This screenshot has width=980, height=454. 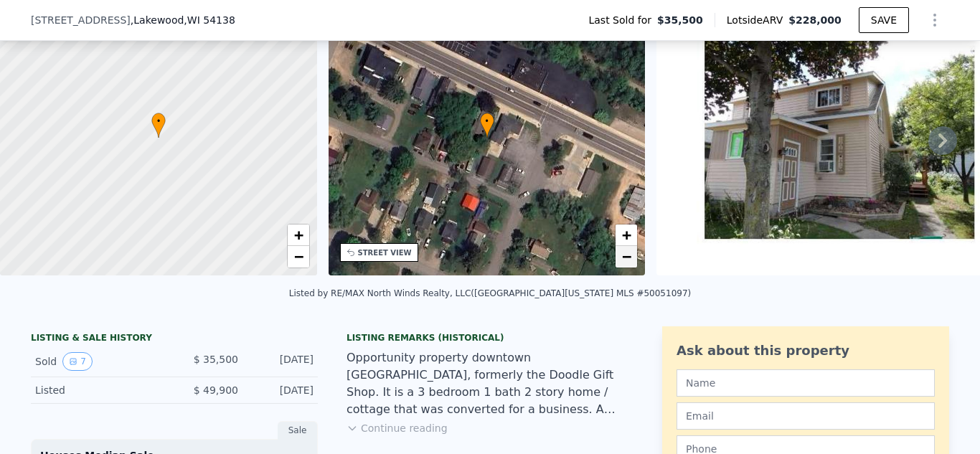 What do you see at coordinates (209, 20) in the screenshot?
I see `span: , WI 54138` at bounding box center [209, 20].